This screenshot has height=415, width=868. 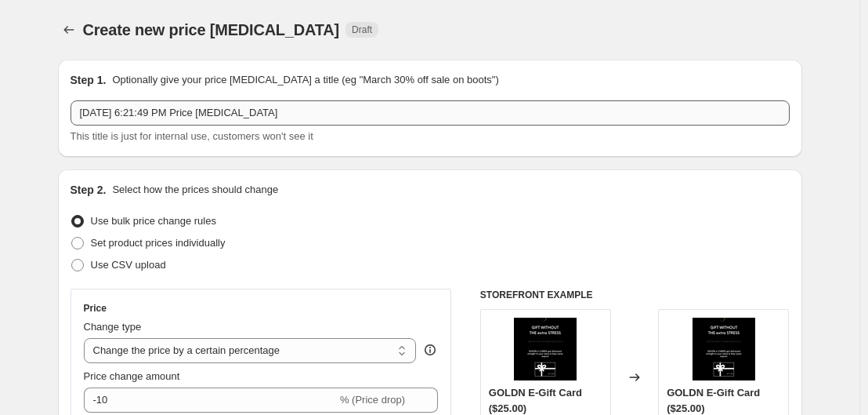 I want to click on h2: Step 2., so click(x=89, y=190).